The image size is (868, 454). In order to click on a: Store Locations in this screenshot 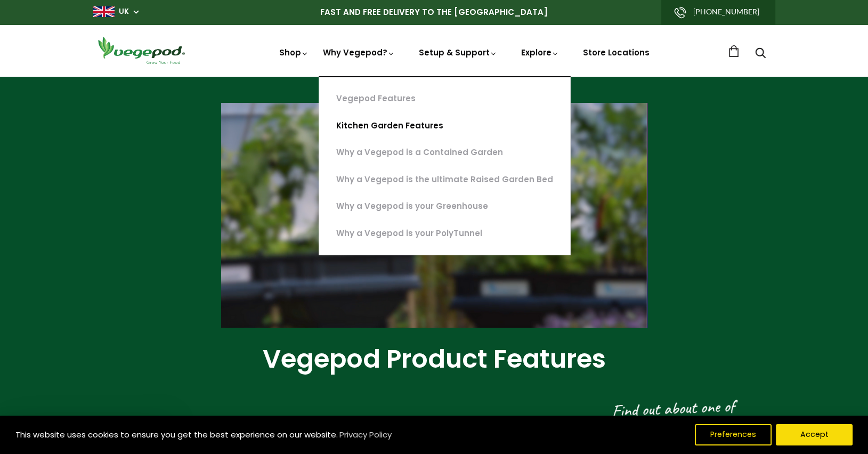, I will do `click(616, 52)`.